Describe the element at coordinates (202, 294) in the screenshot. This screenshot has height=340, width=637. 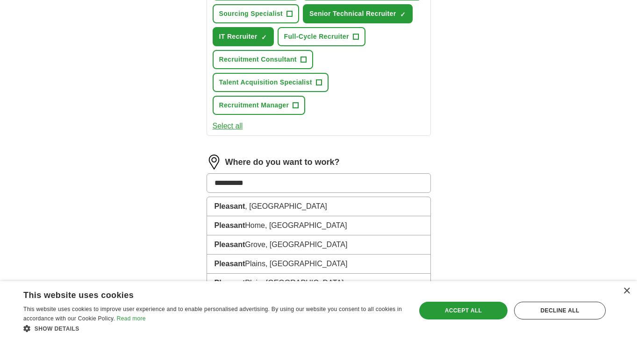
I see `div: This website uses cookies` at that location.